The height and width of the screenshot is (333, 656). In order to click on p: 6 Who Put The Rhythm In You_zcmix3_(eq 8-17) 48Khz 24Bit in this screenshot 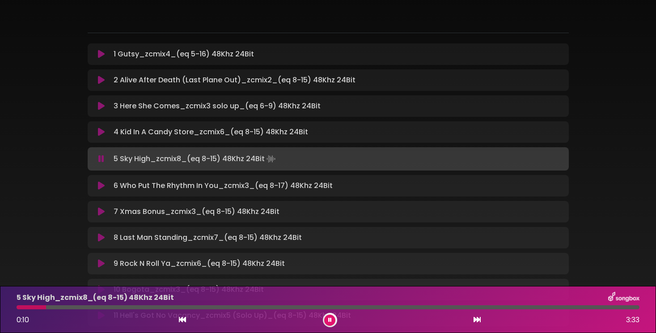, I will do `click(223, 185)`.